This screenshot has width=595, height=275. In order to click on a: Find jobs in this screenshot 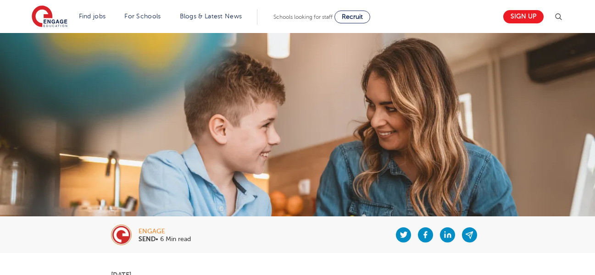, I will do `click(92, 16)`.